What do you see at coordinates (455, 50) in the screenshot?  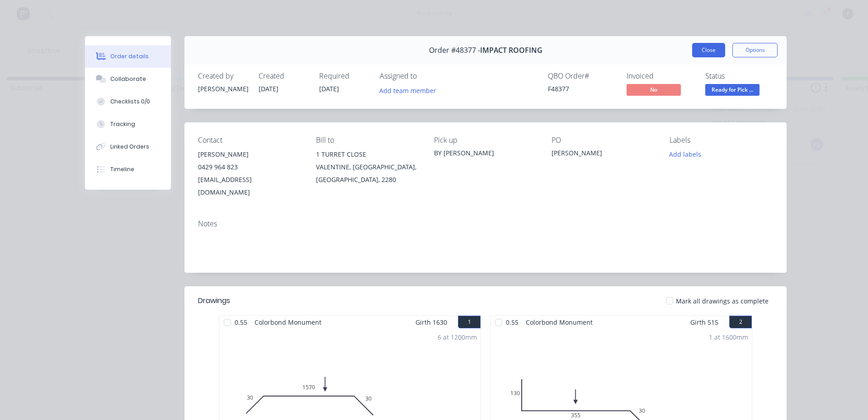 I see `span: Order #48377 -` at bounding box center [455, 50].